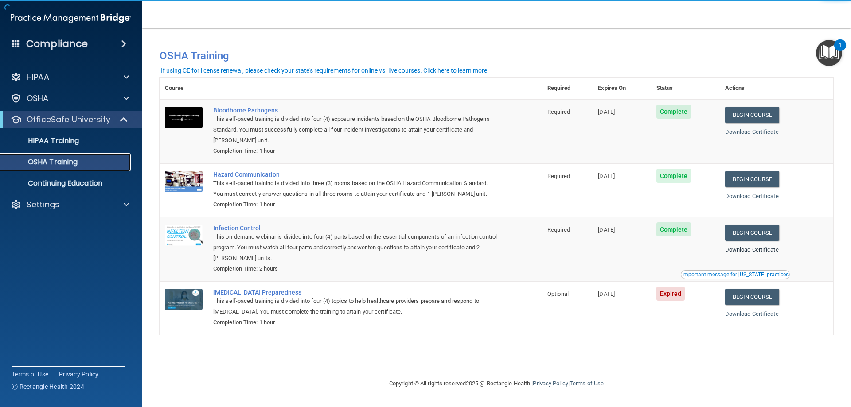  Describe the element at coordinates (71, 18) in the screenshot. I see `img: PMB logo` at that location.